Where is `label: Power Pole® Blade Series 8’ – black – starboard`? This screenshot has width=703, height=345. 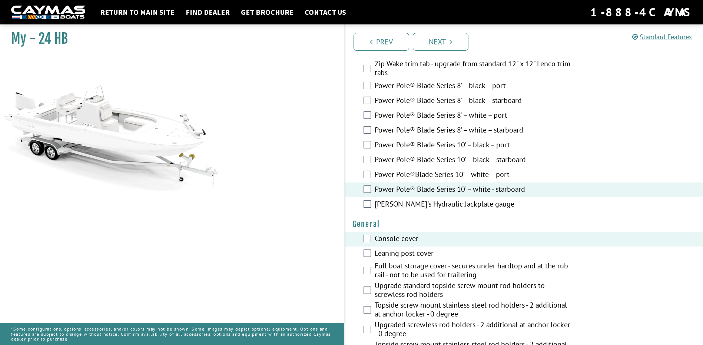
label: Power Pole® Blade Series 8’ – black – starboard is located at coordinates (473, 101).